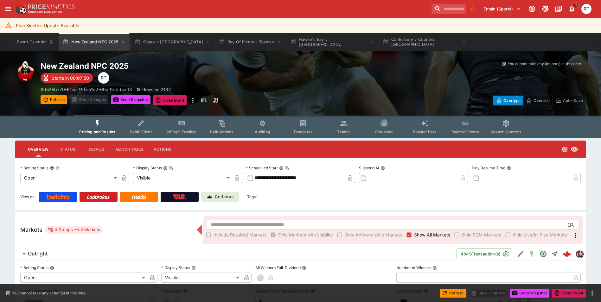  What do you see at coordinates (141, 132) in the screenshot?
I see `span: Detail Editor` at bounding box center [141, 132].